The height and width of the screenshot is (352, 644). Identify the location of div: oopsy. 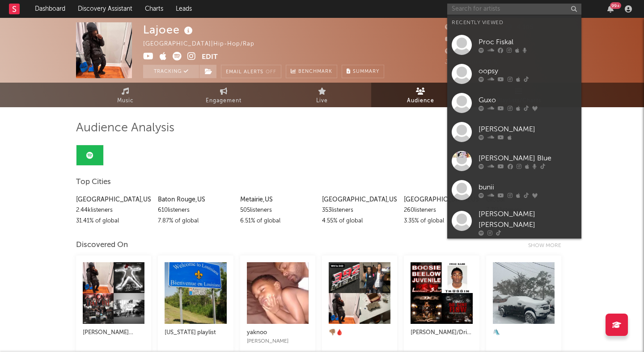
(528, 71).